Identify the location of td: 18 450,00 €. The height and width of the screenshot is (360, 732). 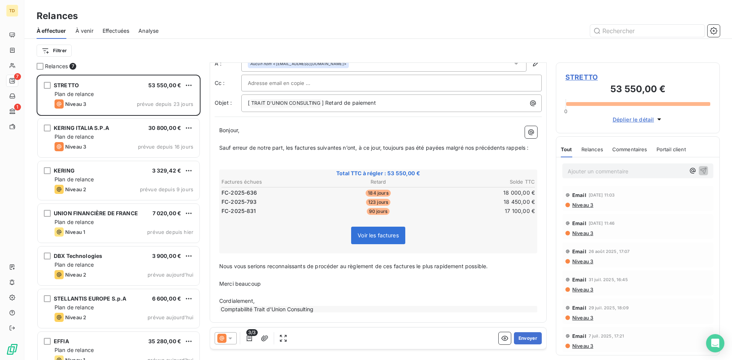
(483, 202).